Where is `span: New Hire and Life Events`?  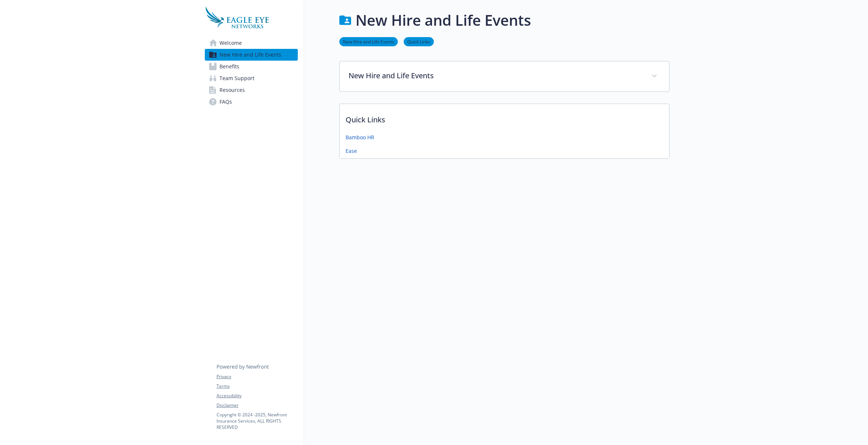
span: New Hire and Life Events is located at coordinates (250, 55).